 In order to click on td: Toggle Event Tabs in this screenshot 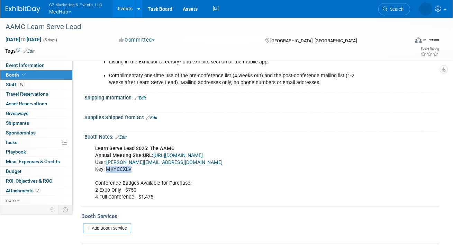, I will do `click(65, 210)`.